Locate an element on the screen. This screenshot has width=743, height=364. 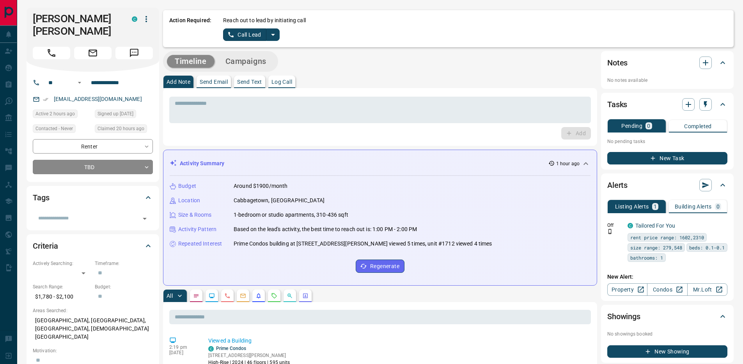
p: 2:19 pm is located at coordinates (183, 348).